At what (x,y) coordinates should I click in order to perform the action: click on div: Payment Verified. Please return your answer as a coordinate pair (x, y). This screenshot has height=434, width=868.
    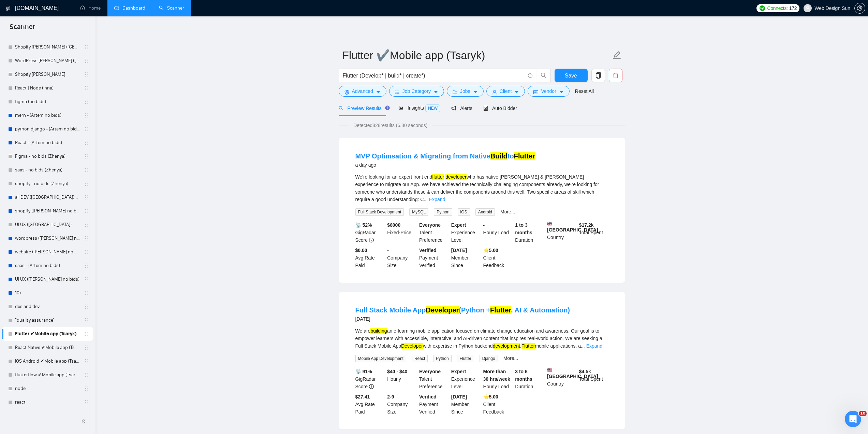
    Looking at the image, I should click on (434, 258).